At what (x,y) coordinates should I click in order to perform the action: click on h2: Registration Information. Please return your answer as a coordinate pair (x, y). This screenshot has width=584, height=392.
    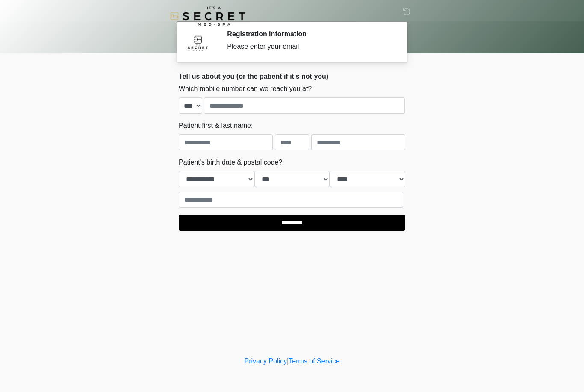
    Looking at the image, I should click on (309, 34).